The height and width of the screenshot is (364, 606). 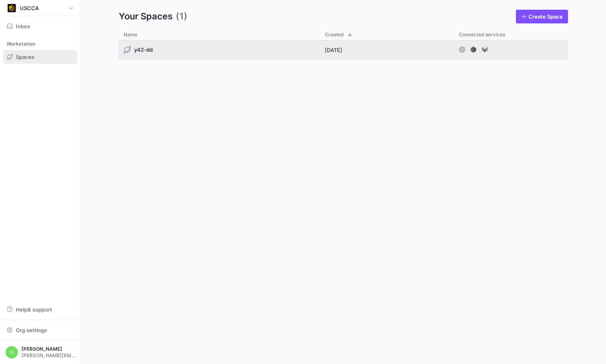 What do you see at coordinates (23, 26) in the screenshot?
I see `span: Inbox` at bounding box center [23, 26].